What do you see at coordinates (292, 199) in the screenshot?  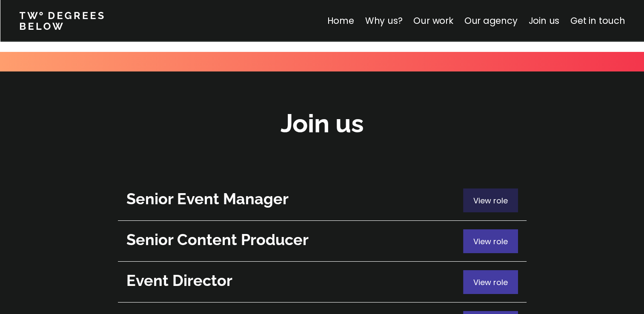 I see `h2: Senior Event Manager` at bounding box center [292, 199].